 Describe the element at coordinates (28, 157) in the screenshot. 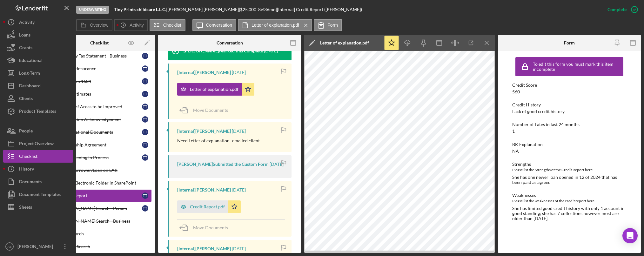

I see `div: Checklist` at that location.